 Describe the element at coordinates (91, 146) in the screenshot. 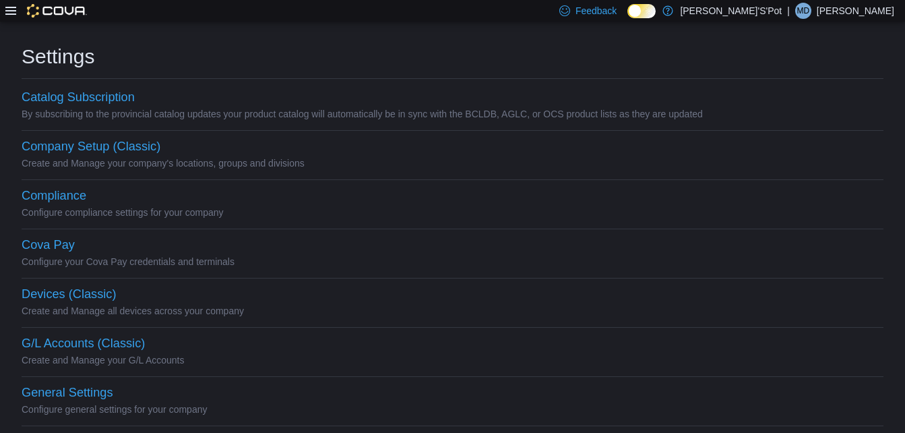

I see `button: Company Setup (Classic)` at that location.